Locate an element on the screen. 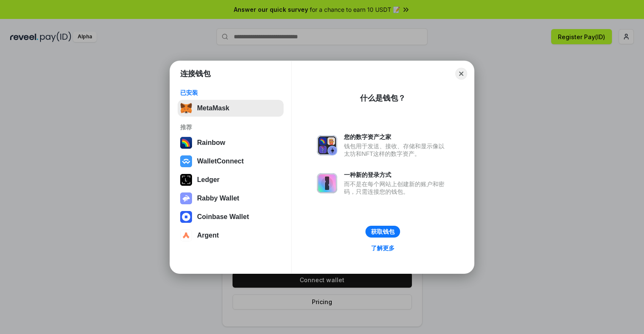 The image size is (644, 334). button: Ledger is located at coordinates (230, 180).